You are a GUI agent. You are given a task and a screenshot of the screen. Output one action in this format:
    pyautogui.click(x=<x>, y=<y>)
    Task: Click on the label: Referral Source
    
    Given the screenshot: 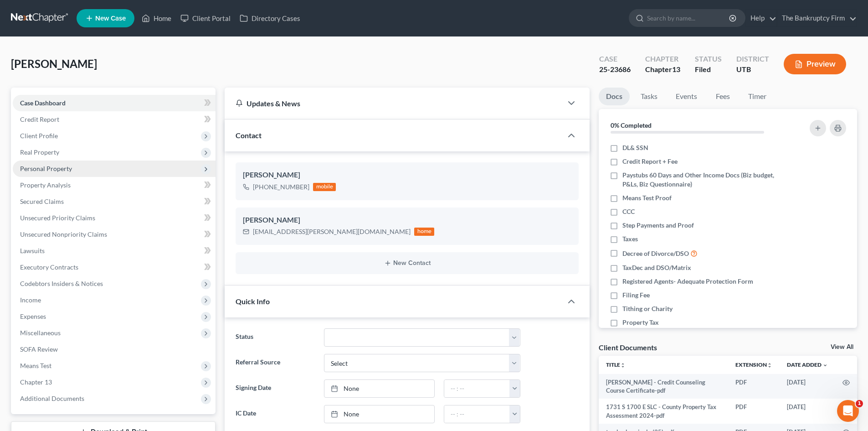 What is the action you would take?
    pyautogui.click(x=275, y=363)
    